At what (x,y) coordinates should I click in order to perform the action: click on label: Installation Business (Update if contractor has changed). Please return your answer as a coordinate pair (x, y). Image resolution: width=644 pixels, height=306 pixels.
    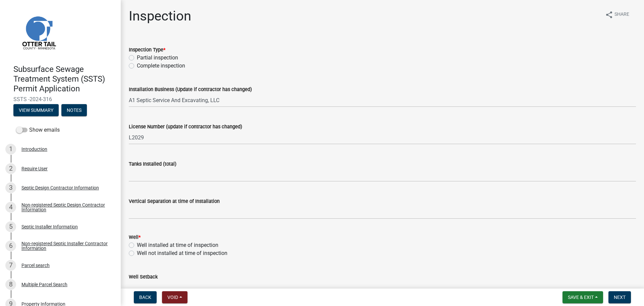
    Looking at the image, I should click on (190, 90).